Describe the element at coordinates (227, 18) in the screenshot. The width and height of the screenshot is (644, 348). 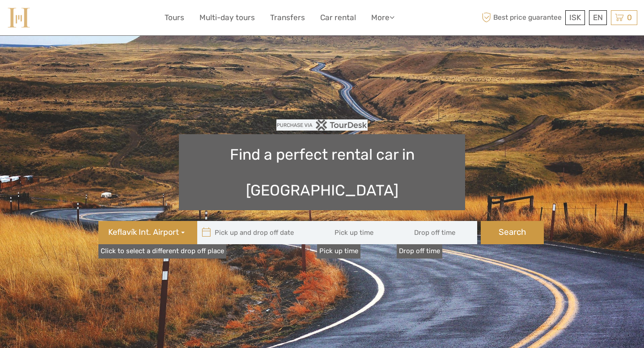
I see `a: Multi-day tours` at that location.